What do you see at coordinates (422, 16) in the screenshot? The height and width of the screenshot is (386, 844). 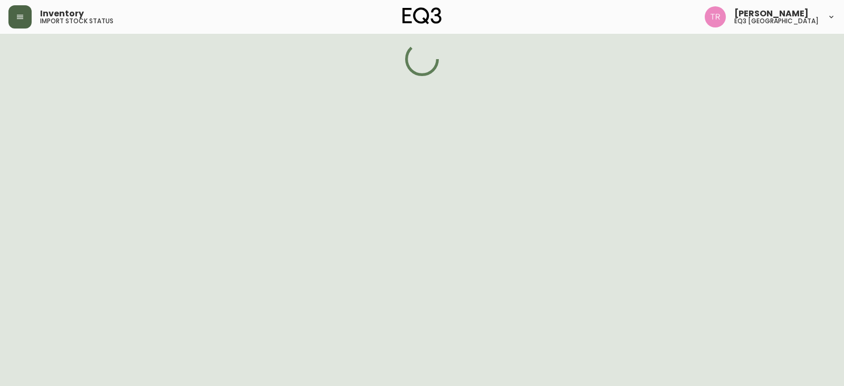 I see `img: logo` at bounding box center [422, 16].